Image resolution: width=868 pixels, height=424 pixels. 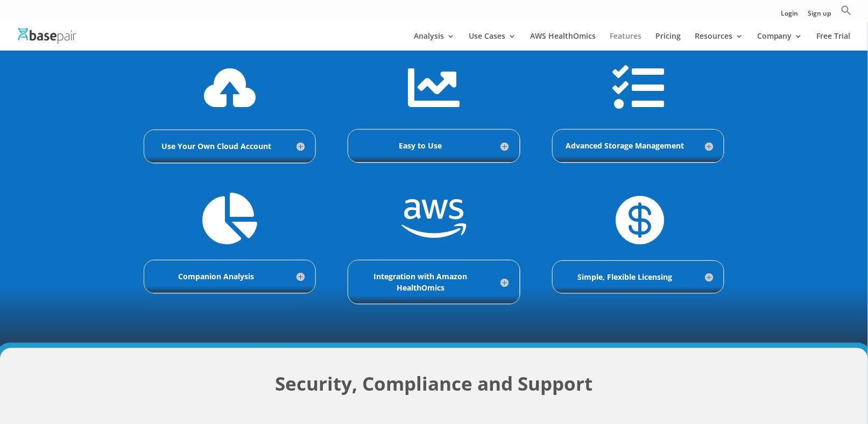 I want to click on a: Company, so click(x=780, y=42).